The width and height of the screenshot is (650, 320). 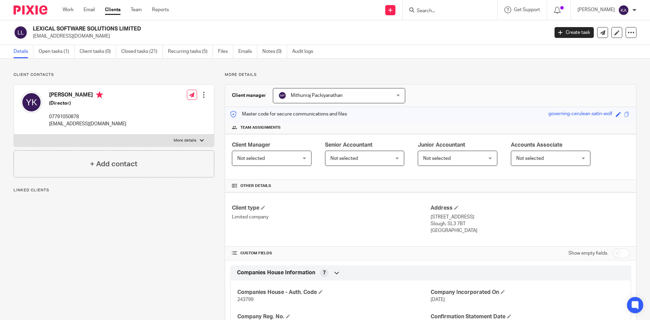 I want to click on a: Emails, so click(x=248, y=51).